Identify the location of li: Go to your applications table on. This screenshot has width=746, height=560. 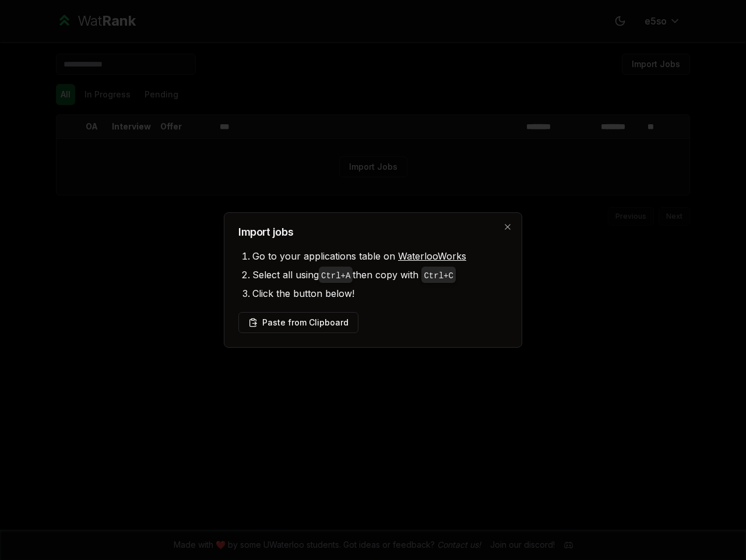
(380, 256).